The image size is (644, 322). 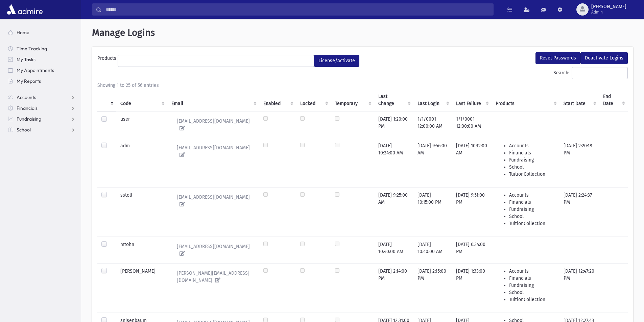 What do you see at coordinates (142, 163) in the screenshot?
I see `td: adm` at bounding box center [142, 163].